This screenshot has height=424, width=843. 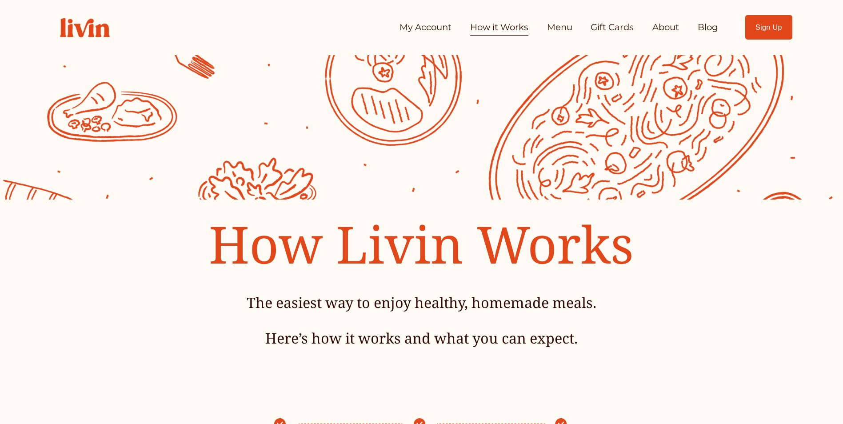 What do you see at coordinates (666, 28) in the screenshot?
I see `a: About` at bounding box center [666, 28].